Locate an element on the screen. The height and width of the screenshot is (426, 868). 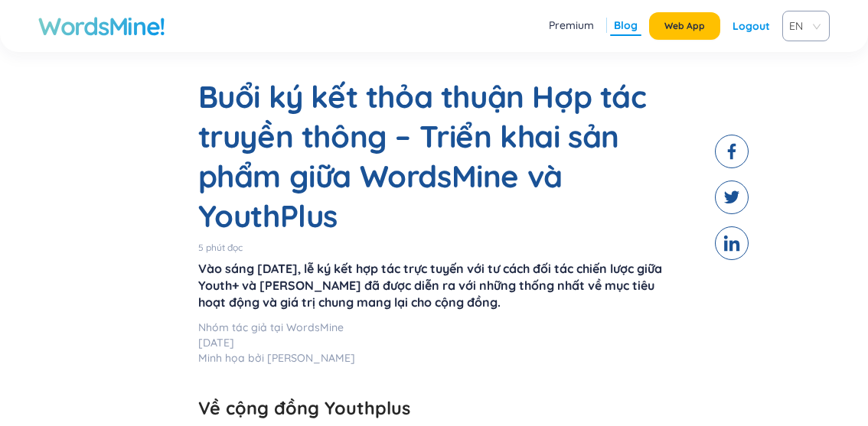
div: Buổi ký kết thỏa thuận Hợp tác truyền thông – Triển khai sản phẩm giữa WordsMine và YouthPlus is located at coordinates (434, 156).